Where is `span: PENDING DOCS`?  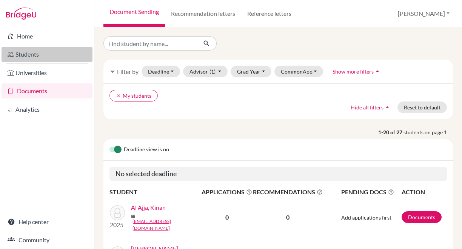 span: PENDING DOCS is located at coordinates (371, 192).